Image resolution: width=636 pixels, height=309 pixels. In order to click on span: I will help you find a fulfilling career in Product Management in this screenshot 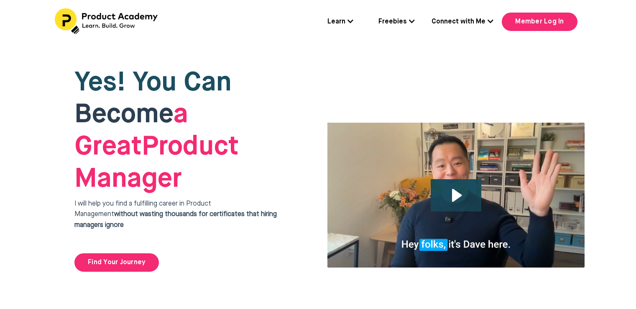, I will do `click(176, 214)`.